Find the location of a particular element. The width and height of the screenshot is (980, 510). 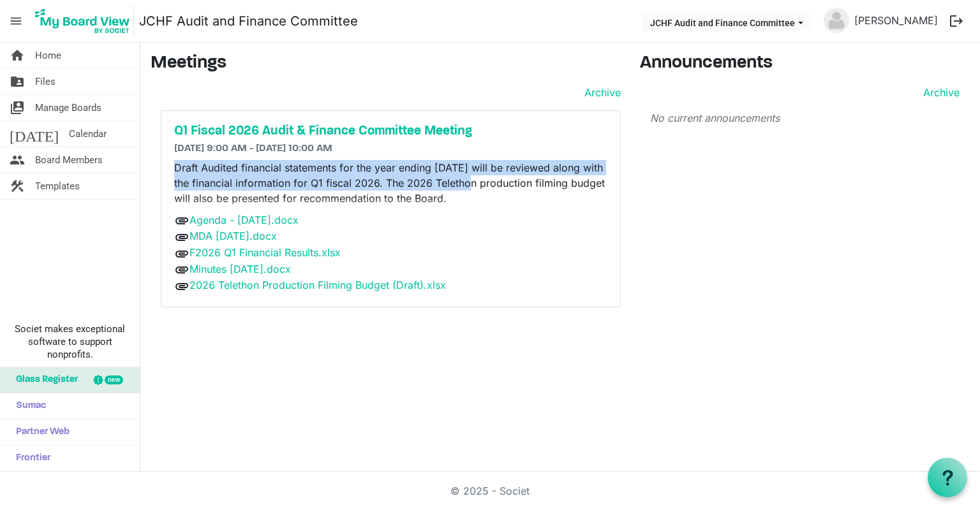

span: Manage Boards is located at coordinates (68, 107).